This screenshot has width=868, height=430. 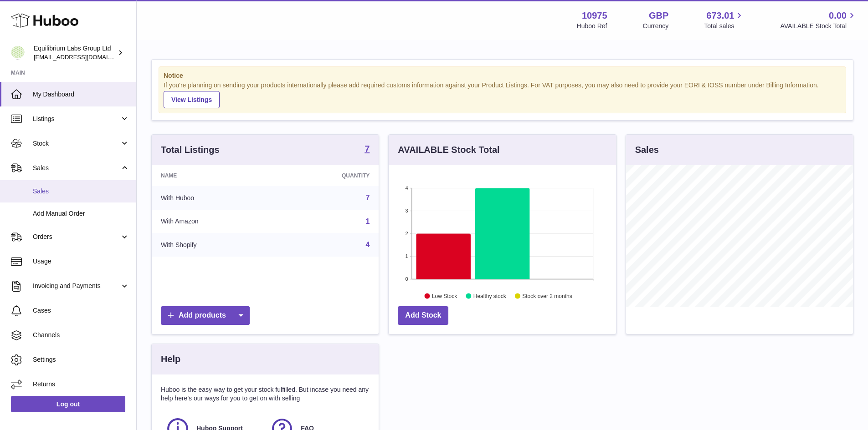 I want to click on h3: Help, so click(x=170, y=359).